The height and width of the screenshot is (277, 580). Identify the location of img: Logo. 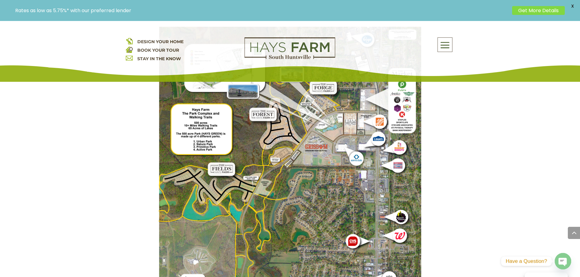
(290, 48).